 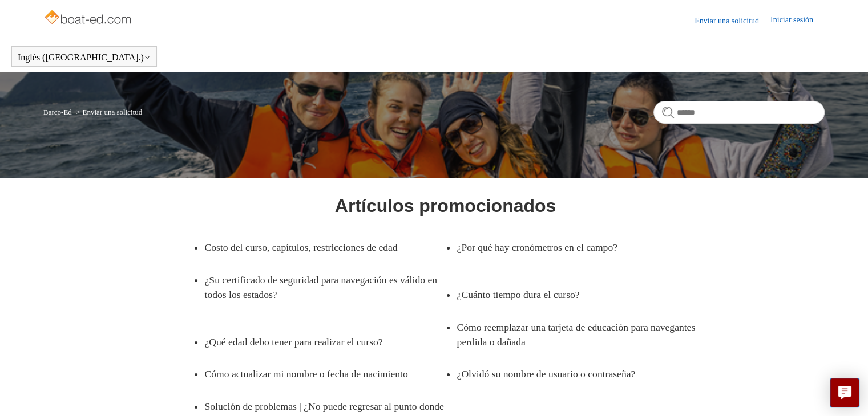 I want to click on font: Cómo reemplazar una tarjeta de educación para navegantes perdida o dañada, so click(x=576, y=335).